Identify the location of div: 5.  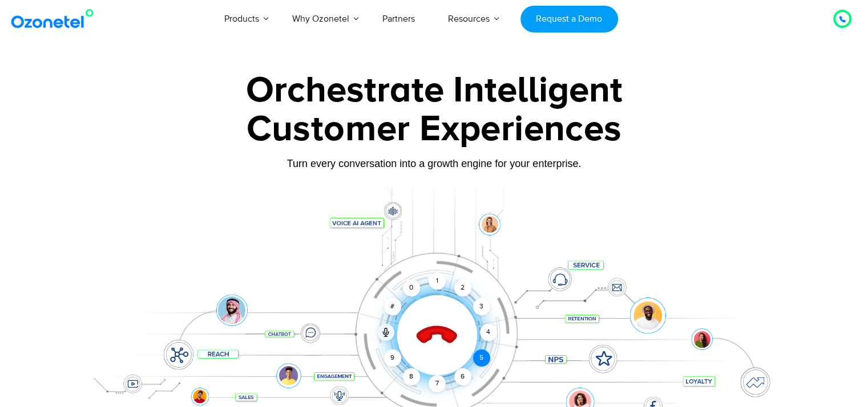
(481, 358).